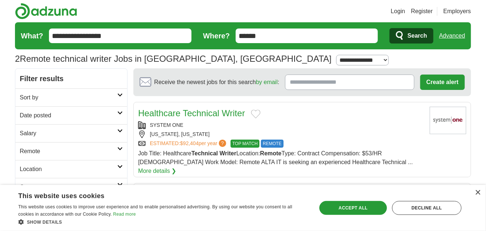 Image resolution: width=486 pixels, height=231 pixels. Describe the element at coordinates (457, 11) in the screenshot. I see `a: Employers` at that location.